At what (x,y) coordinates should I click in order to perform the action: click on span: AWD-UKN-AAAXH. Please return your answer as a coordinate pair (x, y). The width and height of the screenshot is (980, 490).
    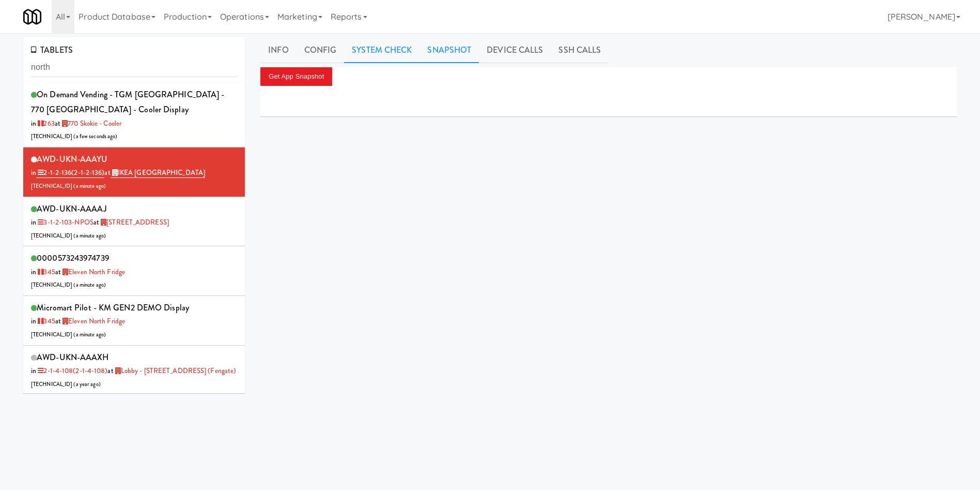
    Looking at the image, I should click on (72, 357).